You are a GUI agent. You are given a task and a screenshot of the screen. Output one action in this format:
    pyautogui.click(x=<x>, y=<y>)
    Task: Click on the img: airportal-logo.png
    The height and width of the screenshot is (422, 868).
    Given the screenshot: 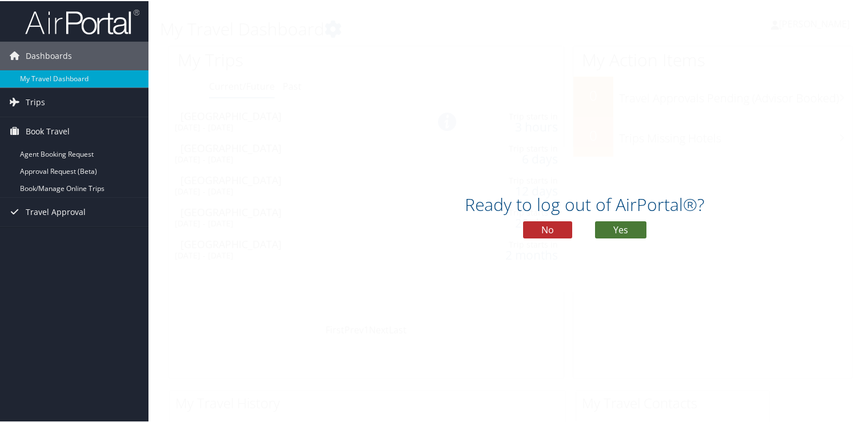 What is the action you would take?
    pyautogui.click(x=82, y=21)
    